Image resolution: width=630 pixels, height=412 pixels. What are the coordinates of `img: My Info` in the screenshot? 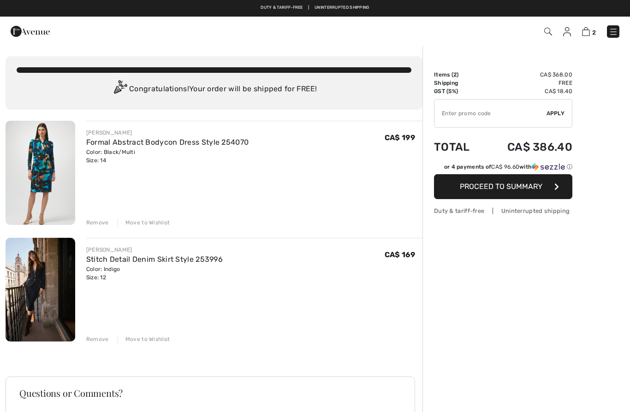 It's located at (567, 32).